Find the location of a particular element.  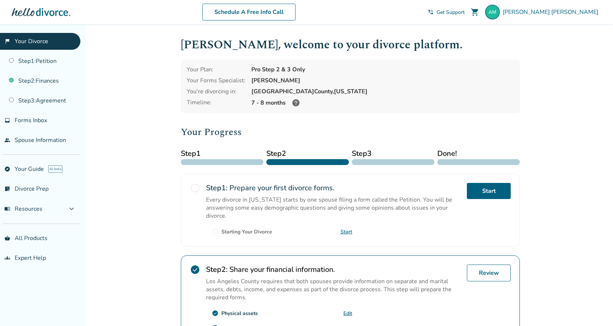

span: list_alt_check is located at coordinates (7, 189).